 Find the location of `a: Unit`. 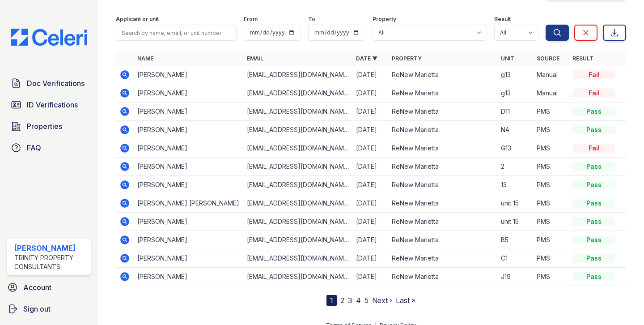

a: Unit is located at coordinates (508, 58).